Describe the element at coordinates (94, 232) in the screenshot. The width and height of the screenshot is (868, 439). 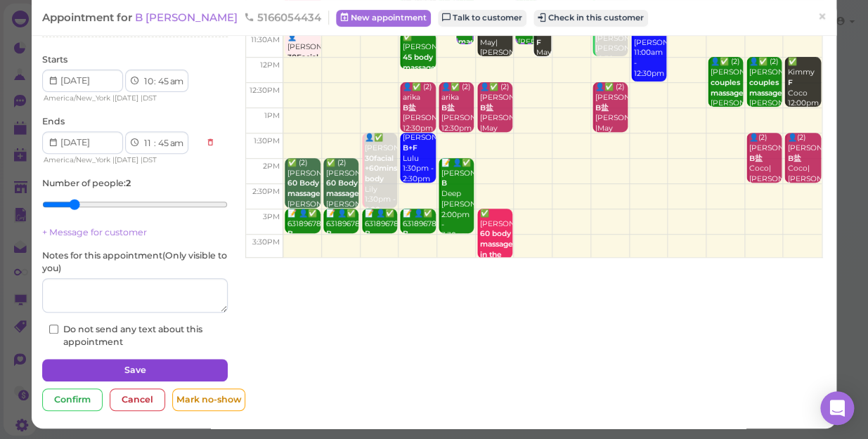
I see `a: + Message for customer` at that location.